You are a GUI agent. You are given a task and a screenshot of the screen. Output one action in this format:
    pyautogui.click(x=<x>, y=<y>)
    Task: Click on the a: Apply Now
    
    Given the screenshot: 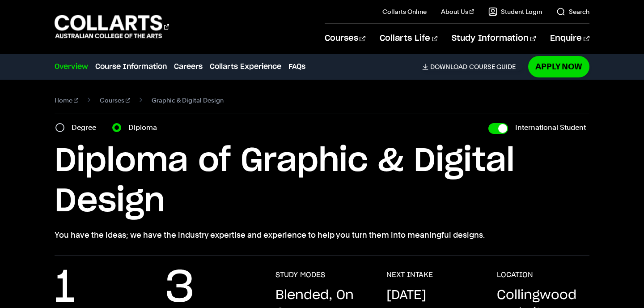 What is the action you would take?
    pyautogui.click(x=558, y=66)
    